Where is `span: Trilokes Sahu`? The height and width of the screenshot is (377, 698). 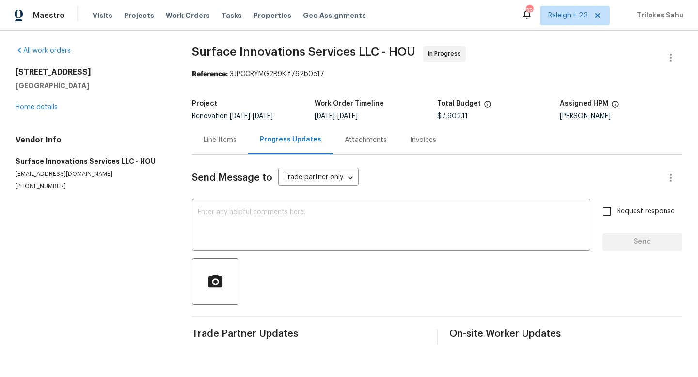
span: Trilokes Sahu is located at coordinates (659, 16).